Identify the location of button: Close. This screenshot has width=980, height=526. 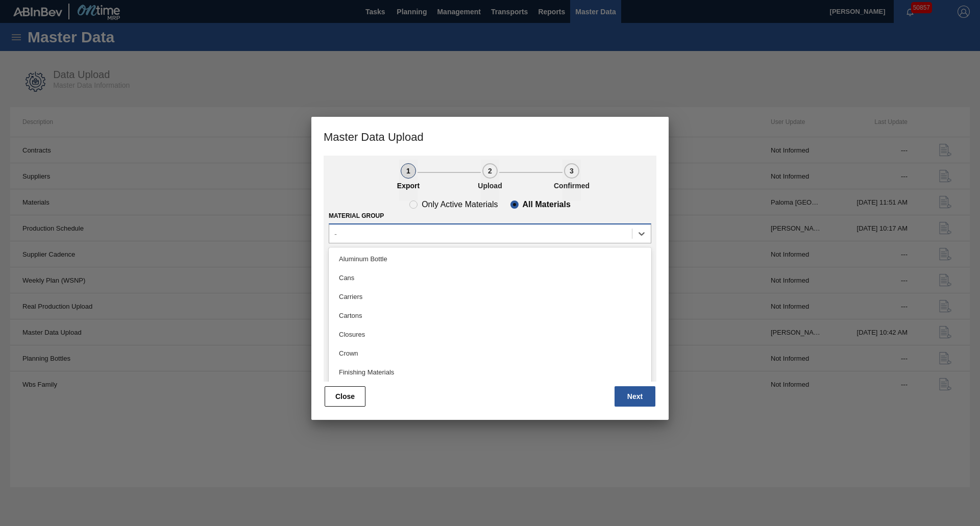
(345, 396).